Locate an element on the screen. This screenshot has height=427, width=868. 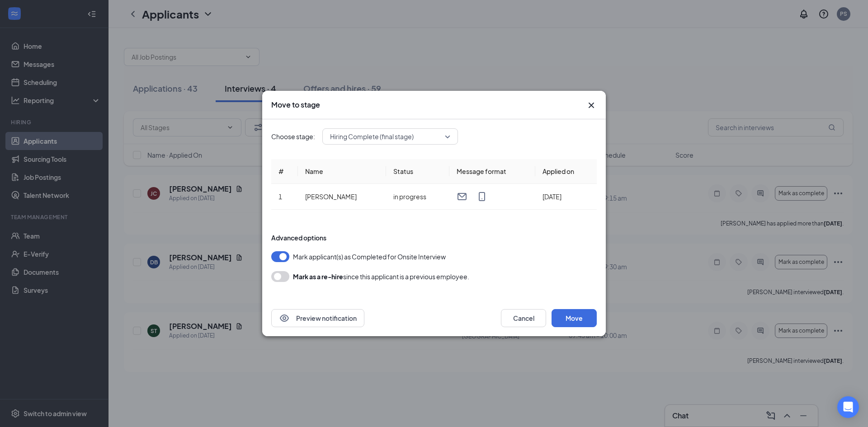
div: Open Intercom Messenger is located at coordinates (848, 407).